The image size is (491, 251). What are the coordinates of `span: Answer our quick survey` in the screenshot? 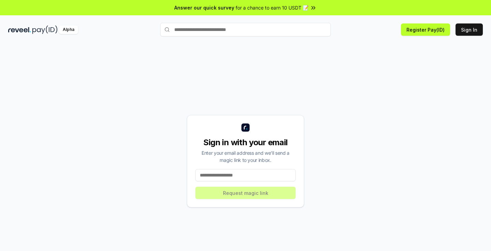 It's located at (204, 7).